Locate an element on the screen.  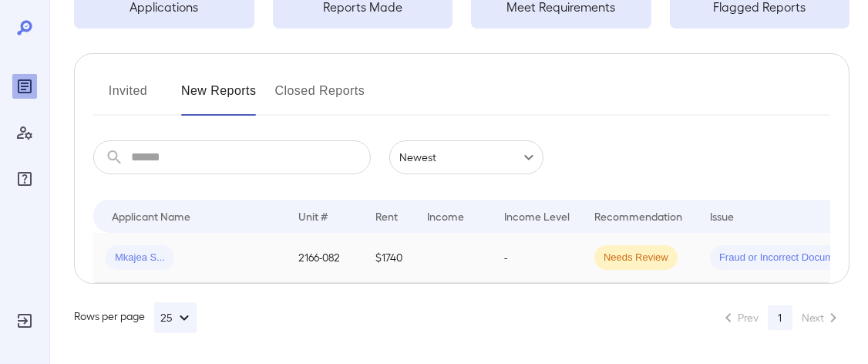
div: Income is located at coordinates (445, 216).